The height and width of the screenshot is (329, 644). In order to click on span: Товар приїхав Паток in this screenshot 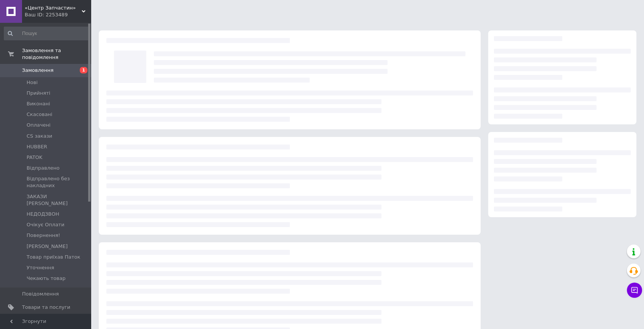, I will do `click(53, 257)`.